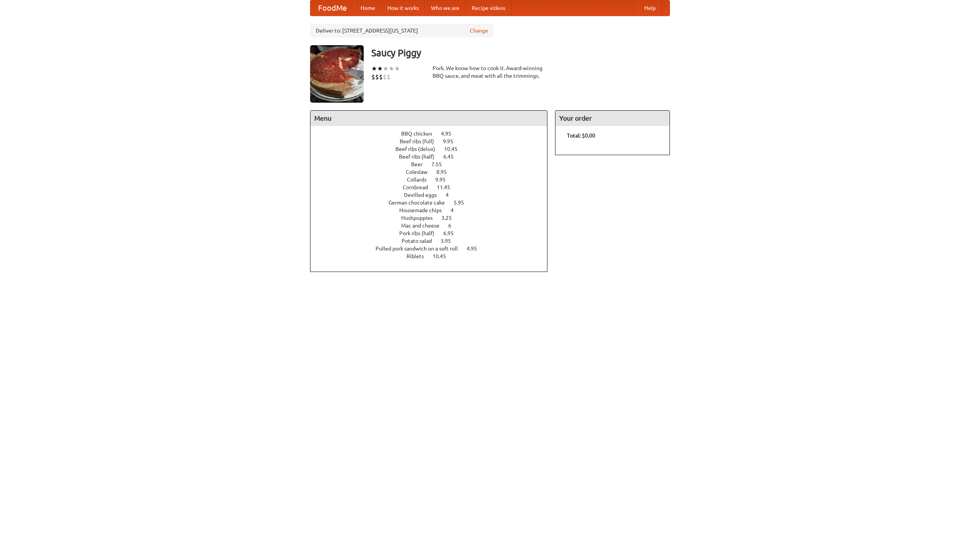 The image size is (980, 542). I want to click on span: Housemade chips, so click(424, 210).